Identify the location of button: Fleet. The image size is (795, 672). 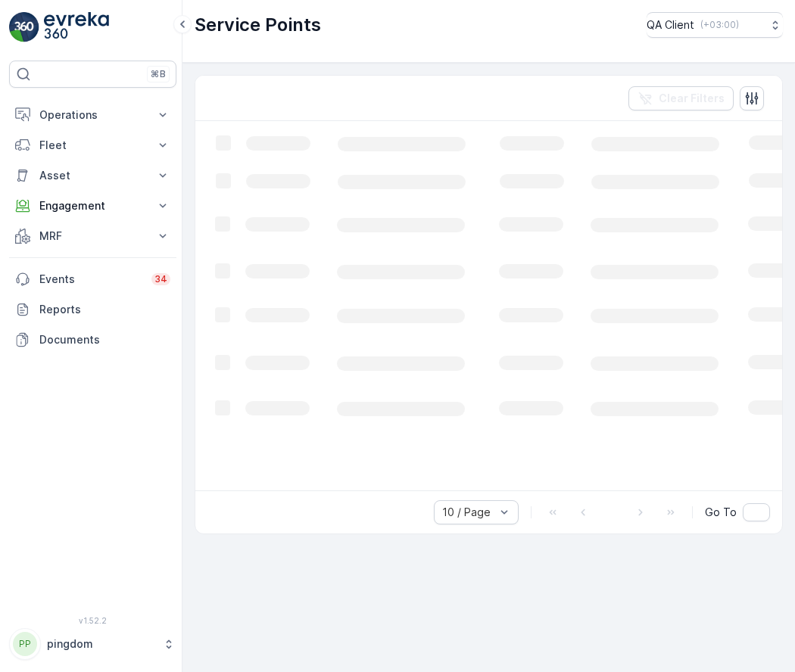
(92, 146).